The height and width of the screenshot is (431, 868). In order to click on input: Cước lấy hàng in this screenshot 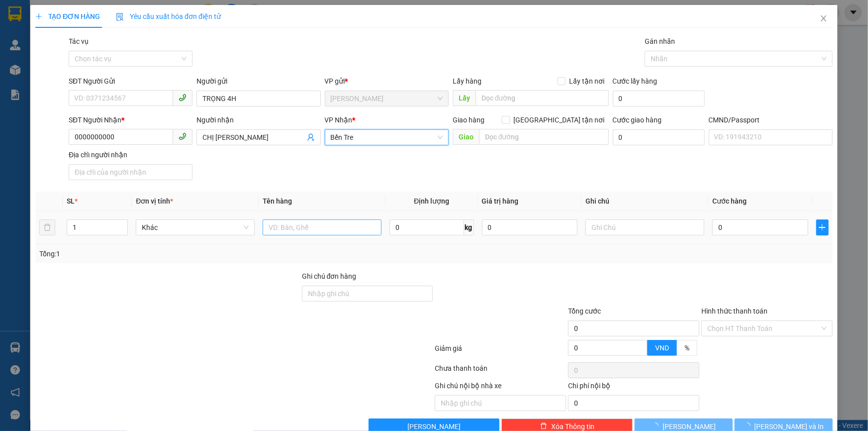, I will do `click(659, 99)`.